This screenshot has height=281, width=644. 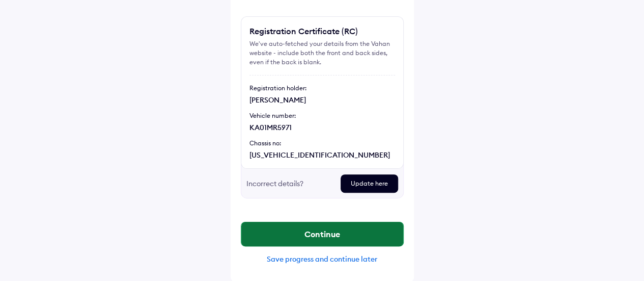 I want to click on div: Incorrect details?, so click(x=289, y=183).